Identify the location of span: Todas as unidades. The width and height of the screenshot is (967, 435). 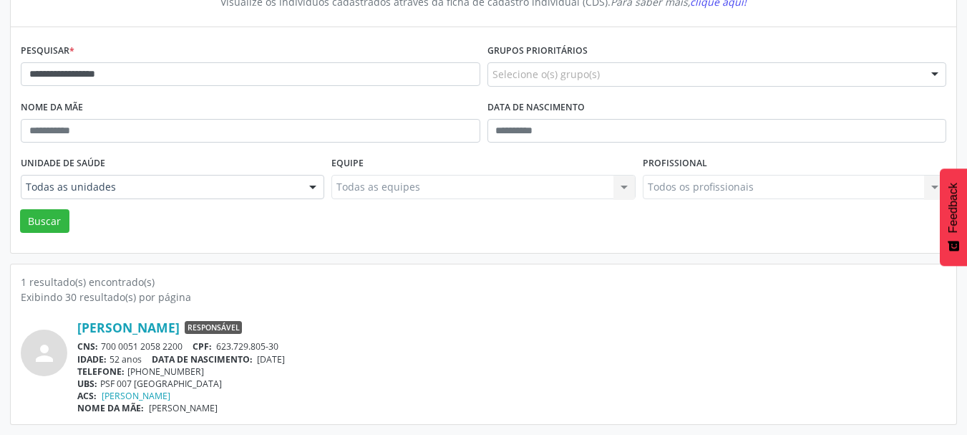
(160, 187).